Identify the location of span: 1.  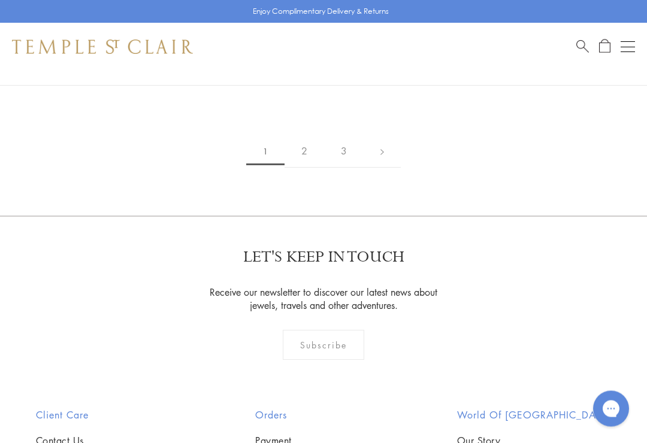
(265, 152).